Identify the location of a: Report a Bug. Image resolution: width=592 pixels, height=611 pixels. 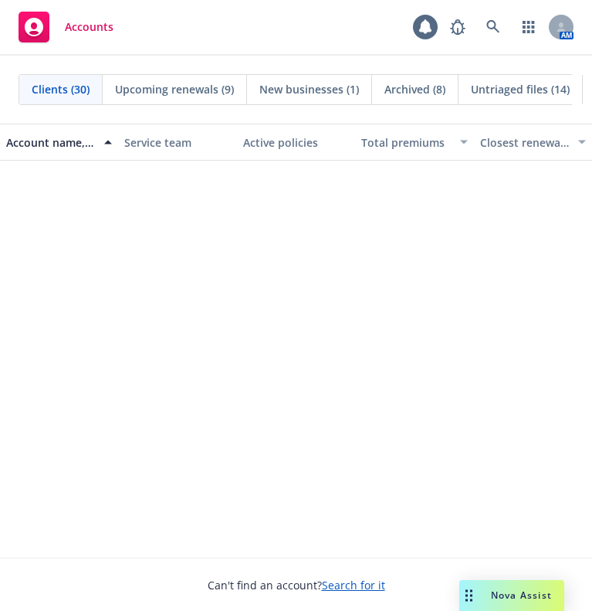
(458, 27).